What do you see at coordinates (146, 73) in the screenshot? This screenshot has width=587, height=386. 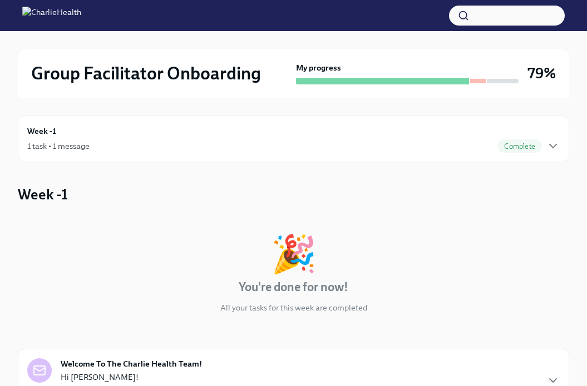 I see `h2: Group Facilitator Onboarding` at bounding box center [146, 73].